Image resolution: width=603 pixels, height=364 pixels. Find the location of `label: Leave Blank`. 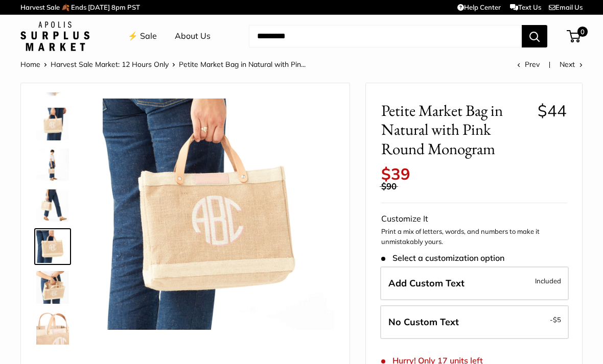

label: Leave Blank is located at coordinates (474, 322).